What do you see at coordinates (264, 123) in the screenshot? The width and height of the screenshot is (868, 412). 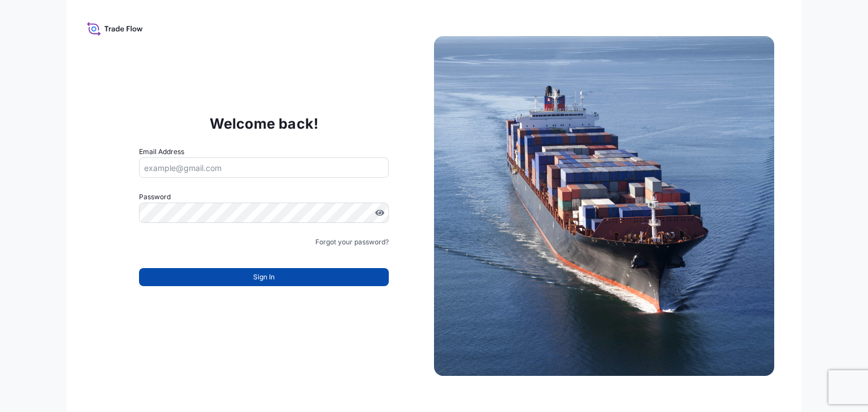 I see `p: Welcome back!` at bounding box center [264, 123].